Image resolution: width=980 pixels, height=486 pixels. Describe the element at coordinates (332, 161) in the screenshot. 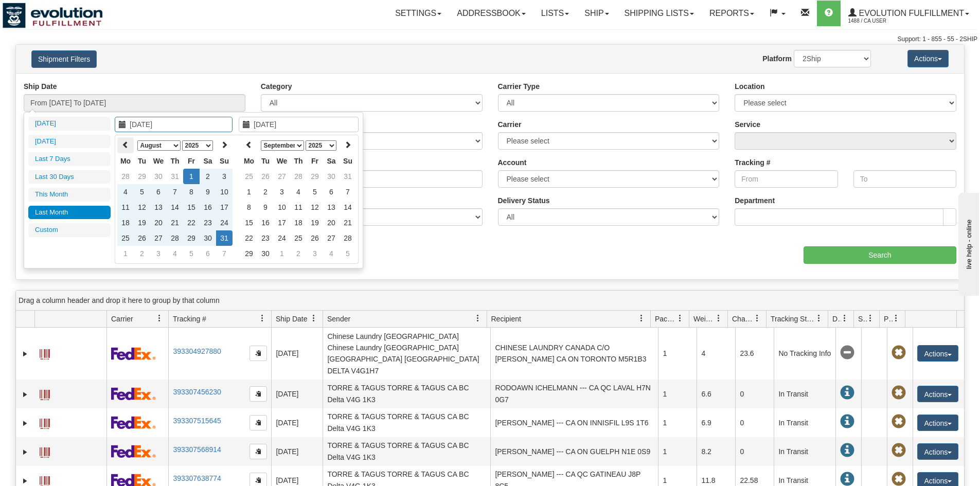

I see `th: Sa` at that location.